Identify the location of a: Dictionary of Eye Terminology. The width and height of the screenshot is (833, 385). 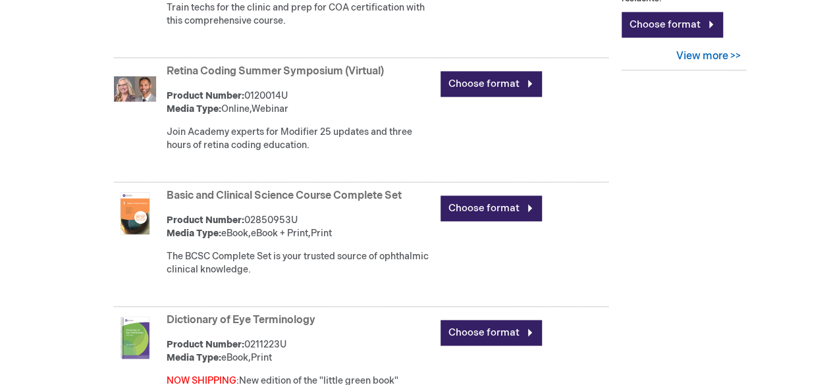
(241, 320).